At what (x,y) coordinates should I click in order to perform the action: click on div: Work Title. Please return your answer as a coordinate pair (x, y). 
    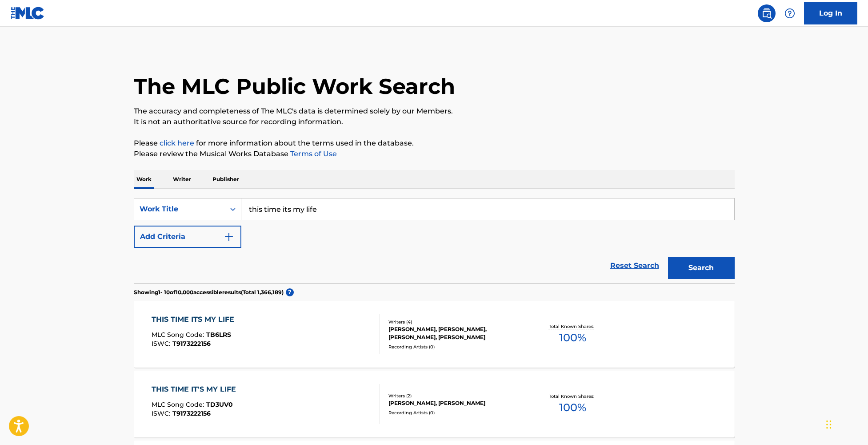
    Looking at the image, I should click on (180, 209).